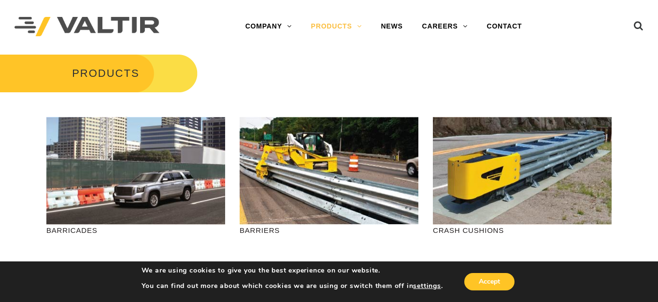 The height and width of the screenshot is (302, 658). What do you see at coordinates (329, 230) in the screenshot?
I see `p: BARRIERS` at bounding box center [329, 230].